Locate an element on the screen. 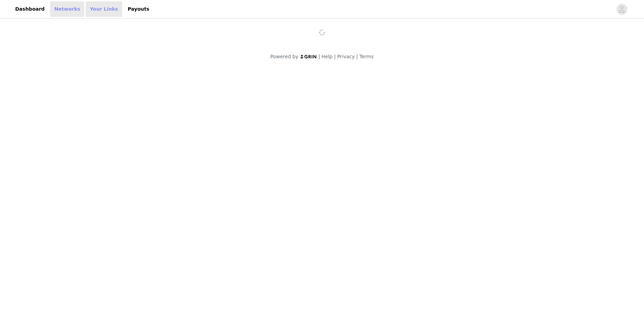 The width and height of the screenshot is (644, 314). a: Networks is located at coordinates (67, 9).